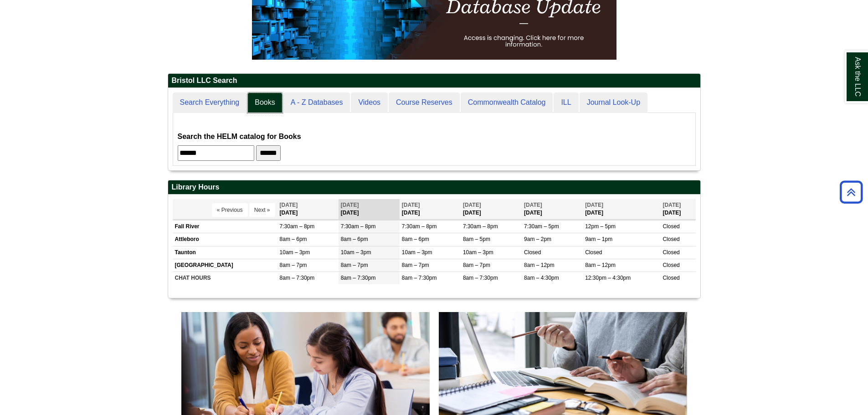 The image size is (868, 415). I want to click on a: ILL, so click(566, 103).